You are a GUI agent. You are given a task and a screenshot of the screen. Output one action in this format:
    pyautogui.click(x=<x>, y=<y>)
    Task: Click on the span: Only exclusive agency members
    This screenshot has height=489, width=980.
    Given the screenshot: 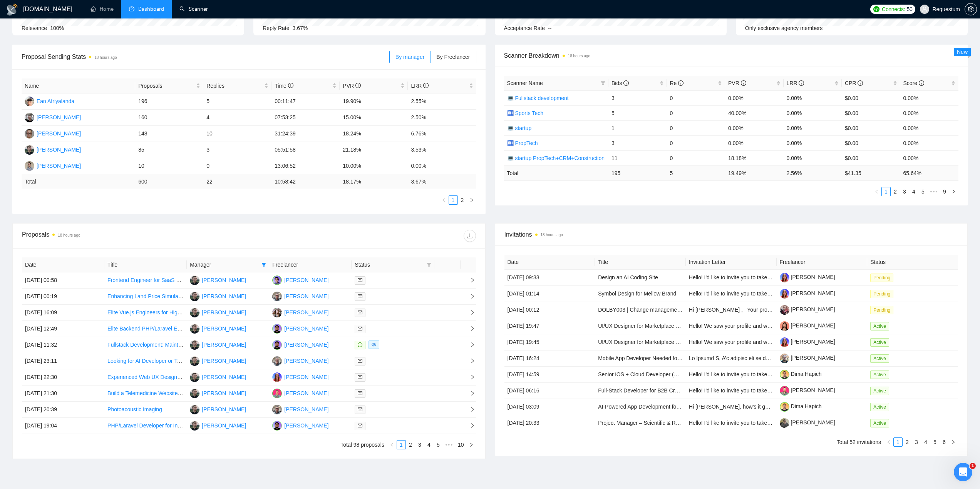 What is the action you would take?
    pyautogui.click(x=784, y=28)
    